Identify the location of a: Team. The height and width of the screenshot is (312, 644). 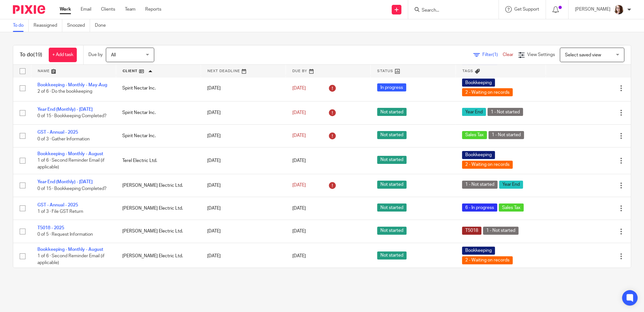
(130, 9).